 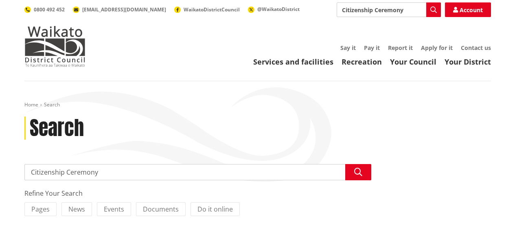 I want to click on span: WaikatoDistrictCouncil, so click(x=212, y=9).